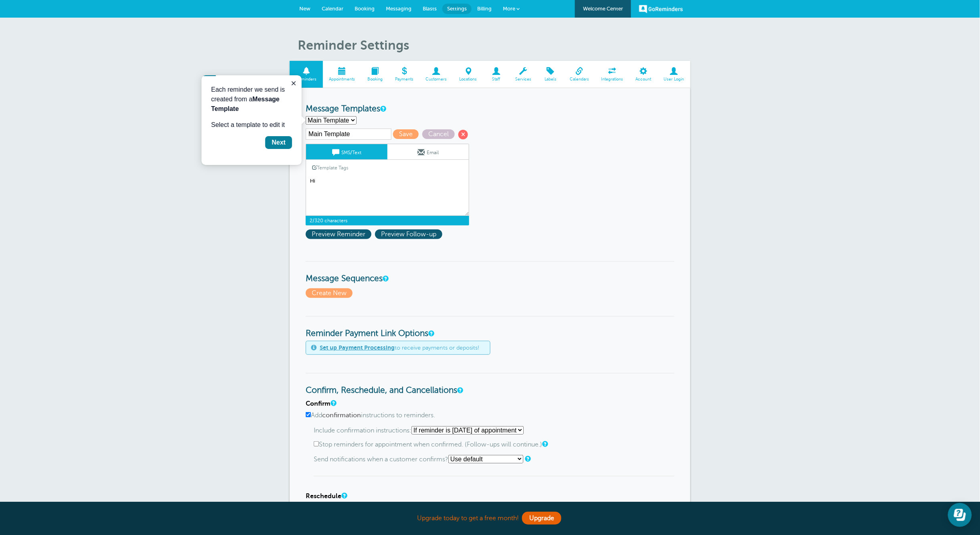 This screenshot has width=980, height=535. Describe the element at coordinates (545, 444) in the screenshot. I see `a: If you use two or more reminders, and a customer confirms an appointment after the first reminder...` at that location.